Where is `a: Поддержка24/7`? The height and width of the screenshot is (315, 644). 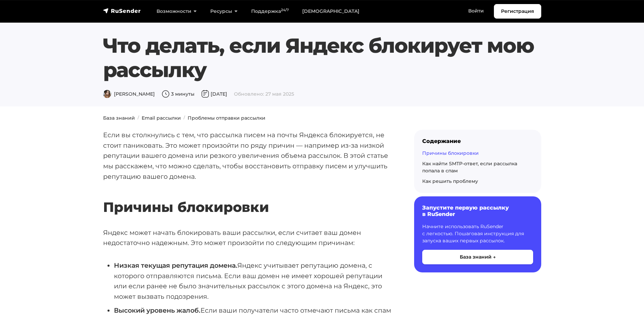
a: Поддержка24/7 is located at coordinates (270, 11).